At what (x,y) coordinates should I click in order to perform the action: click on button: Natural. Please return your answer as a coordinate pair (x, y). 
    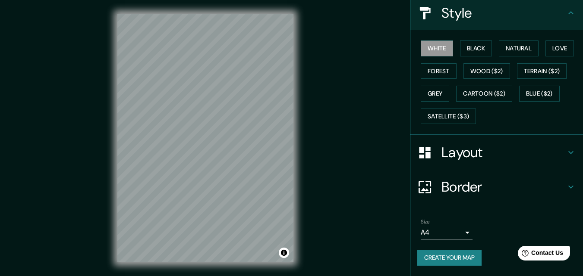
    Looking at the image, I should click on (518, 48).